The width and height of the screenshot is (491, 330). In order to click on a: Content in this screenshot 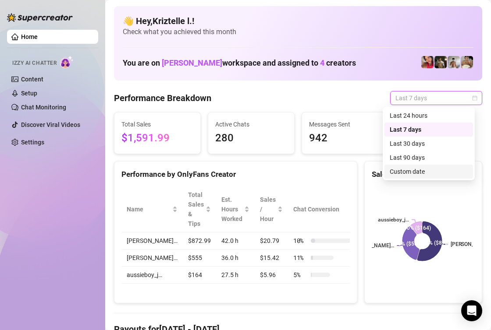, I will do `click(32, 79)`.